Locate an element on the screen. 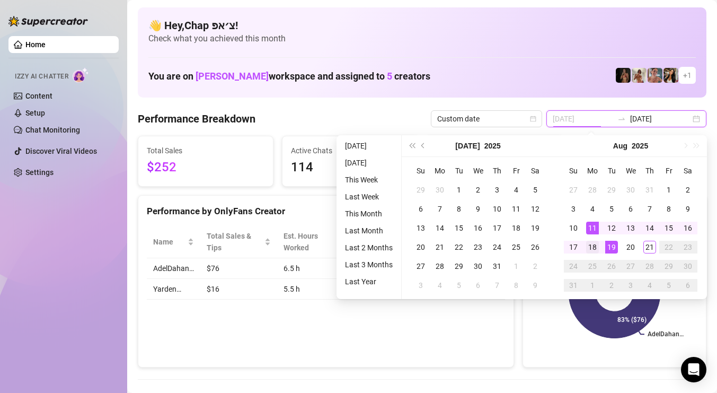  td: 2025-07-08 is located at coordinates (459, 209).